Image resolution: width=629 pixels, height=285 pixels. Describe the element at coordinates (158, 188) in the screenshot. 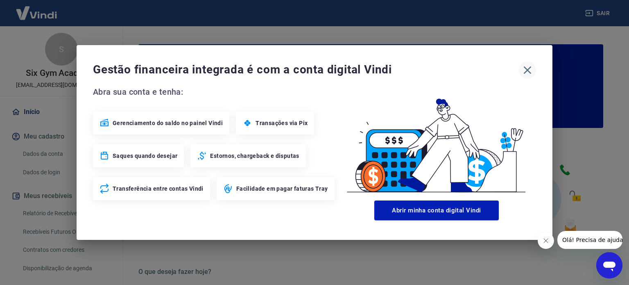

I see `span: Transferência entre contas Vindi` at that location.